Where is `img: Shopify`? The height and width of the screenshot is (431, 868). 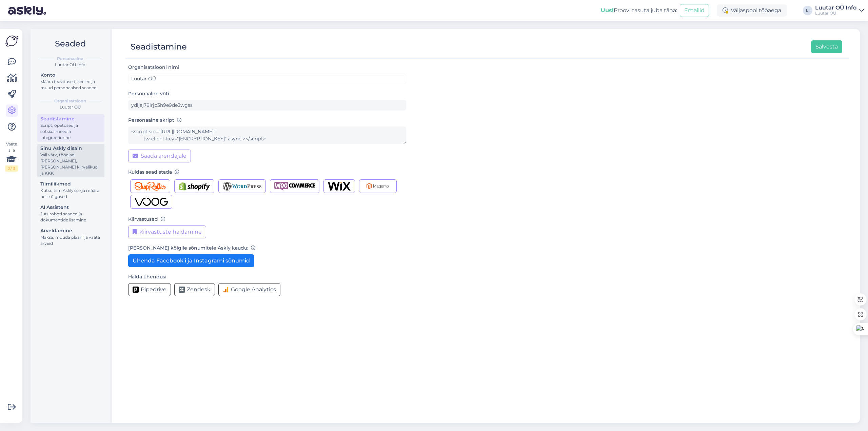 img: Shopify is located at coordinates (194, 186).